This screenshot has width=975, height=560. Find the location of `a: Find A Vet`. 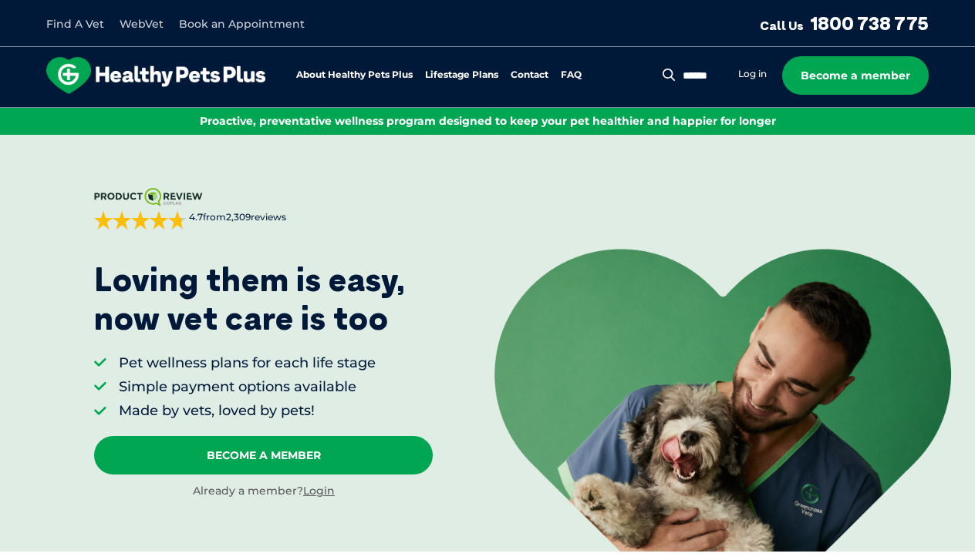

a: Find A Vet is located at coordinates (75, 24).